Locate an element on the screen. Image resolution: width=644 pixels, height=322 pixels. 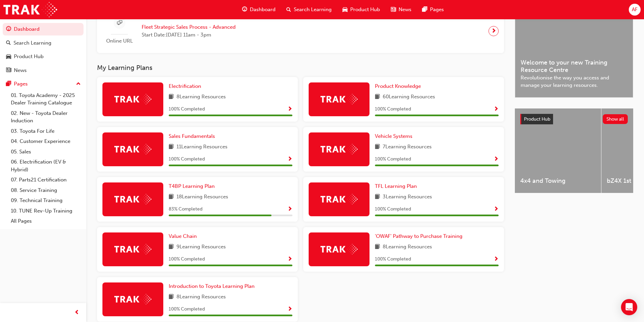
a: 05. Sales is located at coordinates (46, 152).